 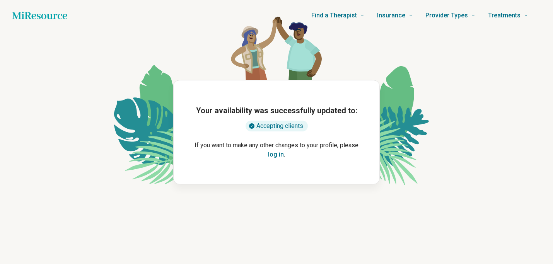 I want to click on a: Home page, so click(x=40, y=15).